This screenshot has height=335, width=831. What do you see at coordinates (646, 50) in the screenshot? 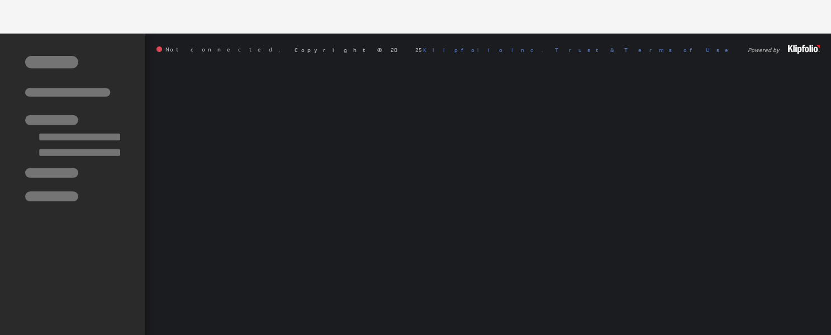
I see `a: Trust & Terms of Use` at bounding box center [646, 50].